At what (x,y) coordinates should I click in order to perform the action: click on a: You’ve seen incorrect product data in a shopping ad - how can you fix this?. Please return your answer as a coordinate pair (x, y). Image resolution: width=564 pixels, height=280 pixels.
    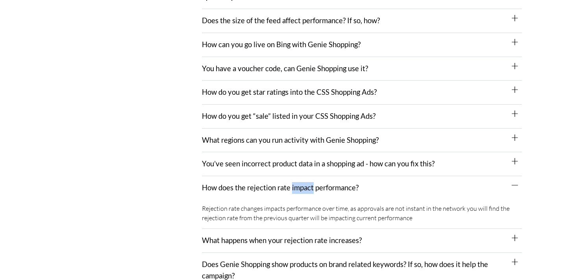
    Looking at the image, I should click on (318, 164).